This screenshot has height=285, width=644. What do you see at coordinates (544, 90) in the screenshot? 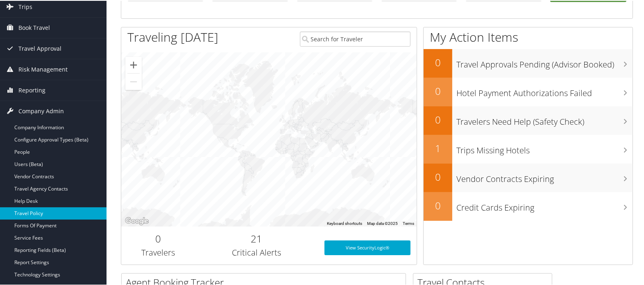
I see `h3: Hotel Payment Authorizations Failed` at bounding box center [544, 90].